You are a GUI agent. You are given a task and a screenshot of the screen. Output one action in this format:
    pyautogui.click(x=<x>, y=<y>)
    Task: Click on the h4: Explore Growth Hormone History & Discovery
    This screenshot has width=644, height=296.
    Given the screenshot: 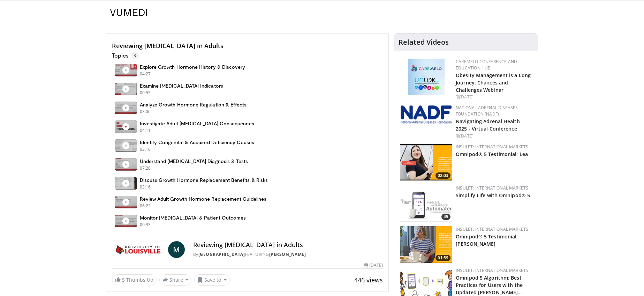 What is the action you would take?
    pyautogui.click(x=193, y=67)
    